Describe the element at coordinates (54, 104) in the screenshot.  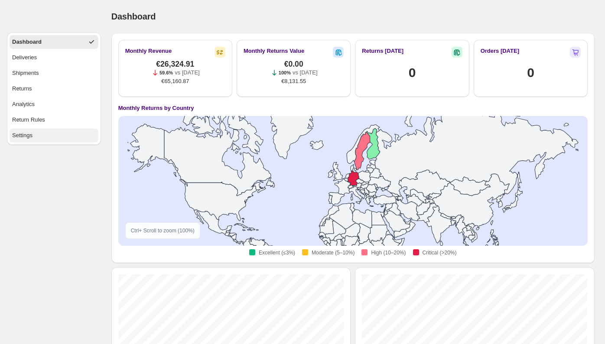
I see `button: Analytics` at that location.